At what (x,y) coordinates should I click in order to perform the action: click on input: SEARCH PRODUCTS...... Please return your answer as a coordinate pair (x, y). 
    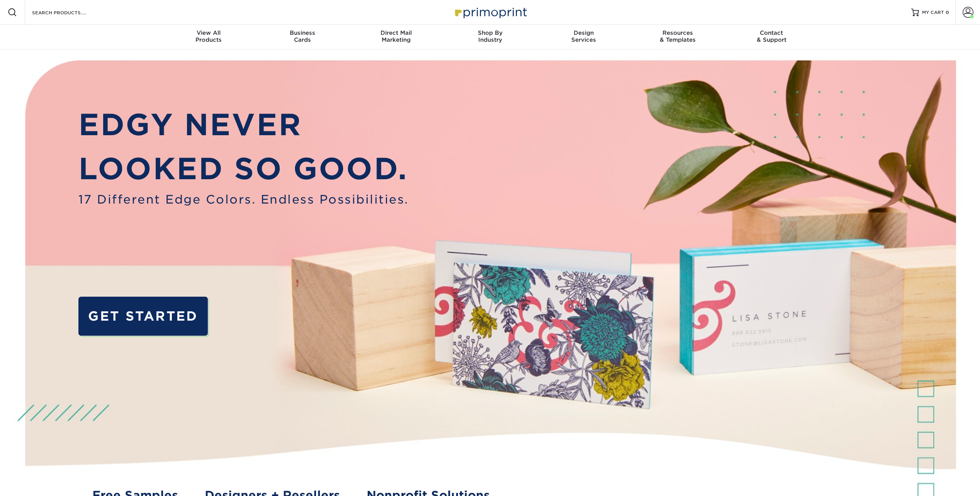
    Looking at the image, I should click on (69, 12).